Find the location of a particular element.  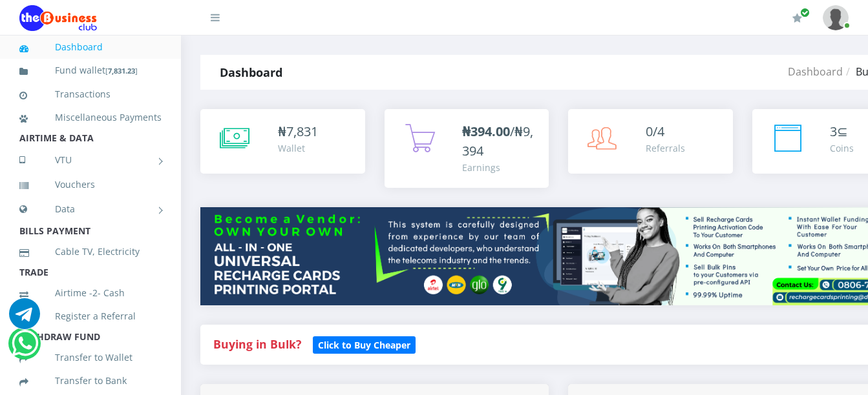

a: Transfer to Wallet is located at coordinates (90, 358).